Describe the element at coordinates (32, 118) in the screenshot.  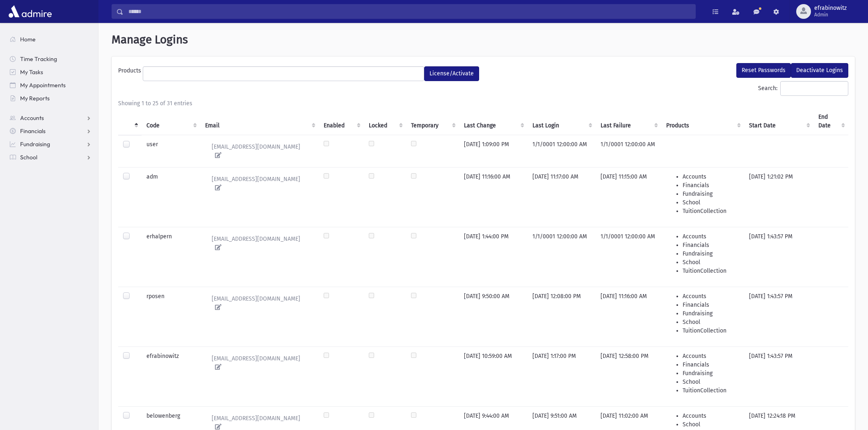
I see `span: Accounts` at that location.